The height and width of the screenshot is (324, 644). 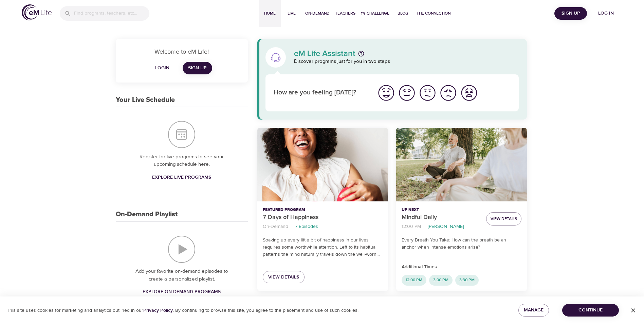 I want to click on img: bad, so click(x=448, y=93).